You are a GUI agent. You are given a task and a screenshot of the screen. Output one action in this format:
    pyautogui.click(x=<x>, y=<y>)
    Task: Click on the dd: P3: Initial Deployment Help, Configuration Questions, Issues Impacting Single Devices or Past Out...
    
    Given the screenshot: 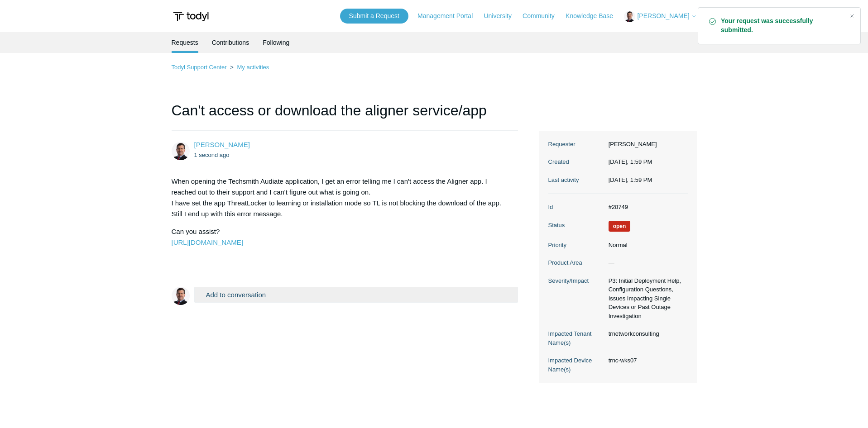 What is the action you would take?
    pyautogui.click(x=646, y=299)
    